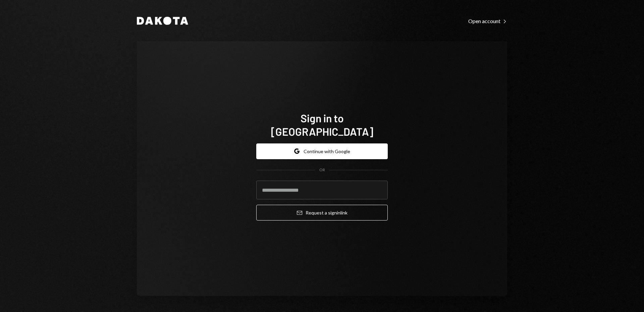 The height and width of the screenshot is (312, 644). I want to click on button: Request a signinlink, so click(322, 212).